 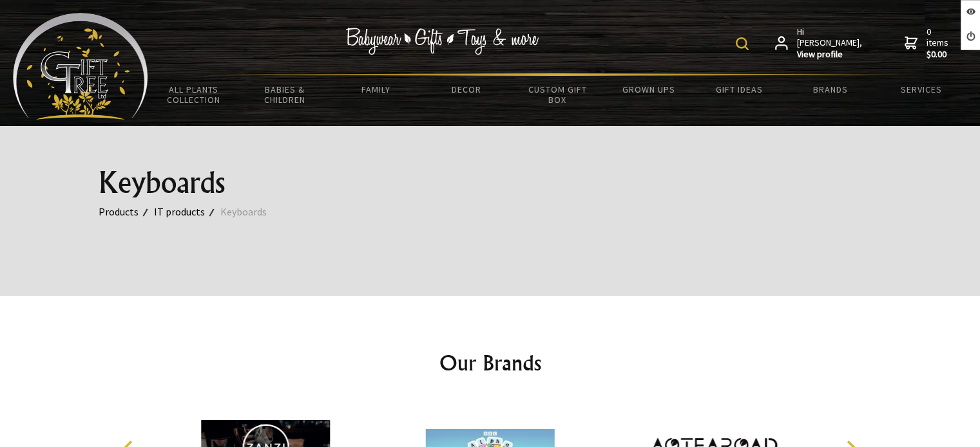 What do you see at coordinates (739, 90) in the screenshot?
I see `a: Gift Ideas` at bounding box center [739, 90].